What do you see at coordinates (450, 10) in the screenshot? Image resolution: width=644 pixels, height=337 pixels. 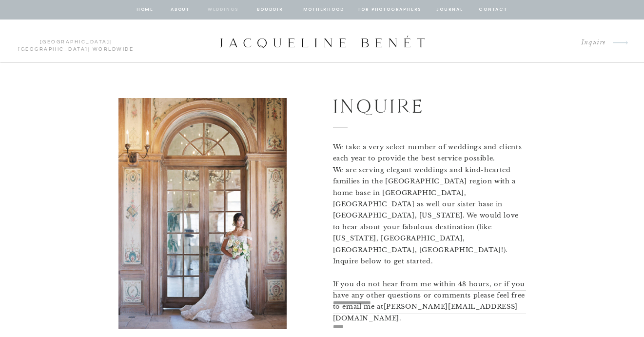 I see `nav: journal` at bounding box center [450, 10].